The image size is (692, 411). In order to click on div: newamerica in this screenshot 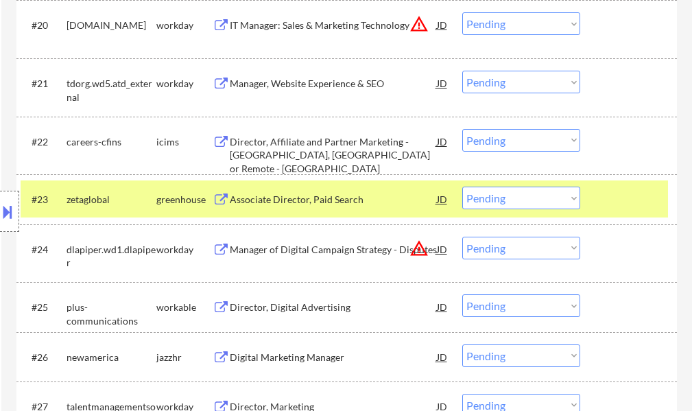, I will do `click(111, 357)`.